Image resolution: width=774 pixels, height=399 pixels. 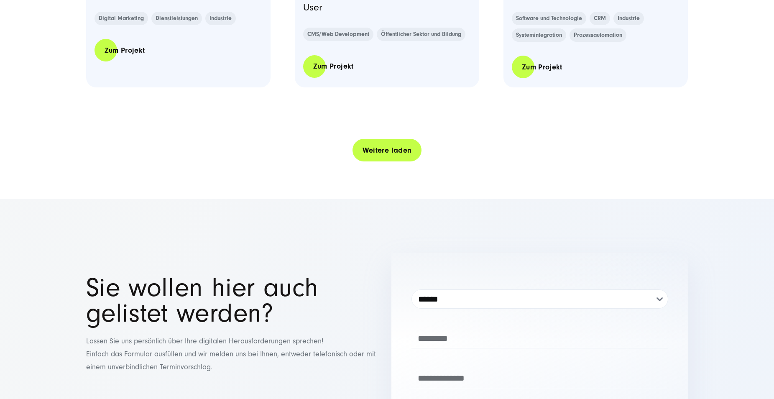 I want to click on a: Systemintegration, so click(x=539, y=35).